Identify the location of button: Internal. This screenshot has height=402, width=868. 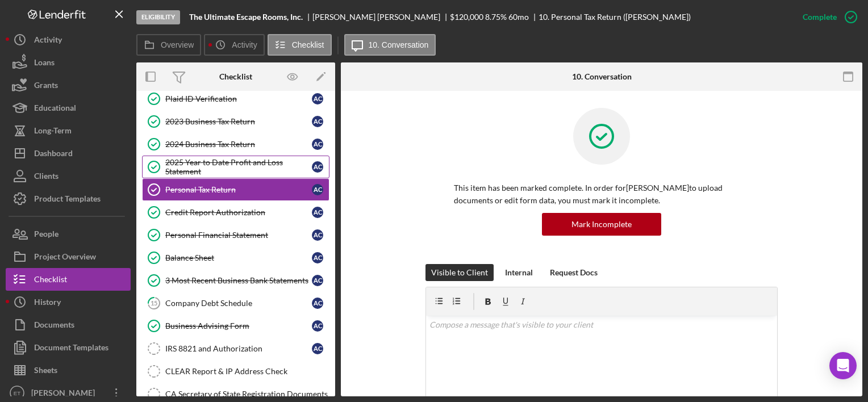
(518, 272).